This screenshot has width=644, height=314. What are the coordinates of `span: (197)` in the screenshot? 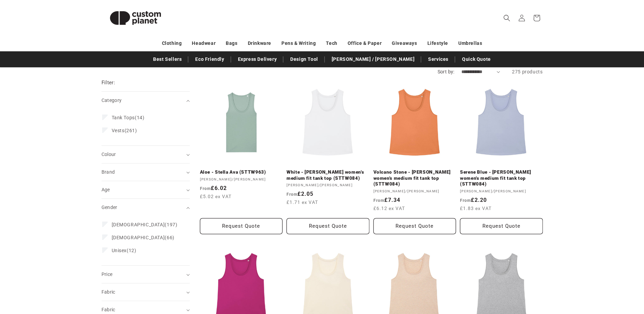 It's located at (144, 225).